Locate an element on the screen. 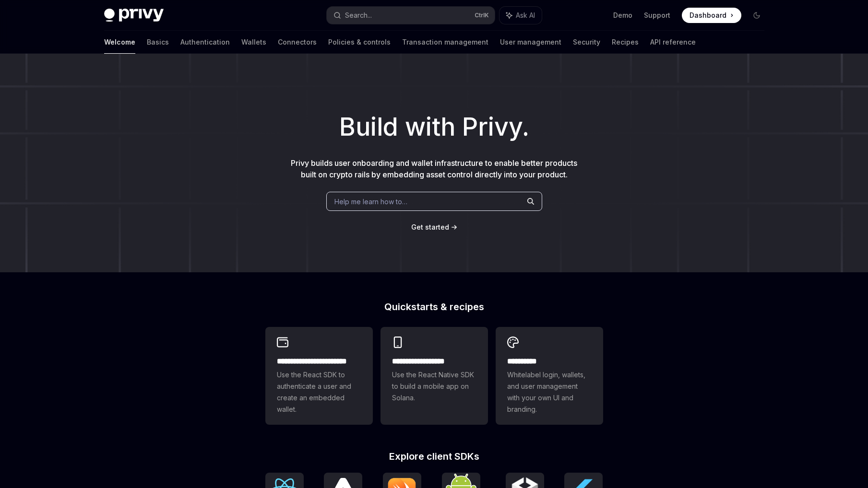 The image size is (868, 488). span: Use the React SDK to authenticate a user and create an embedded wallet. is located at coordinates (319, 392).